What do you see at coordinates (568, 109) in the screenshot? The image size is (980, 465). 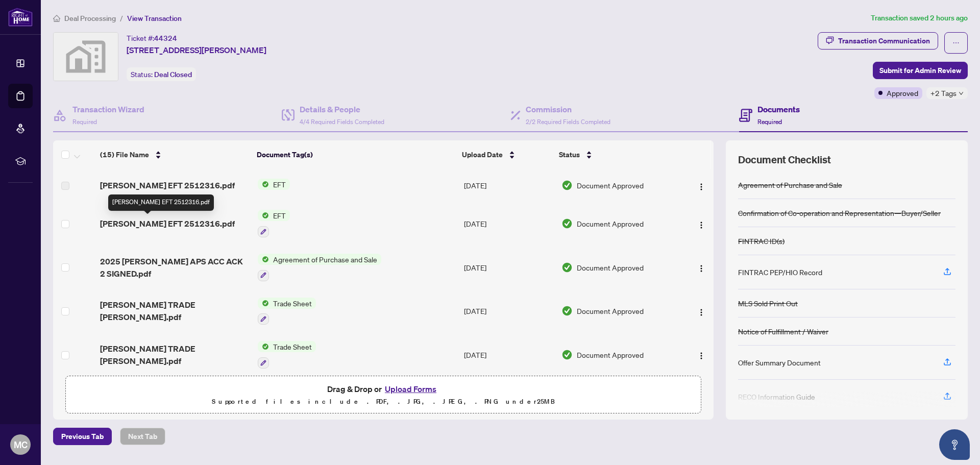 I see `h4: Commission` at bounding box center [568, 109].